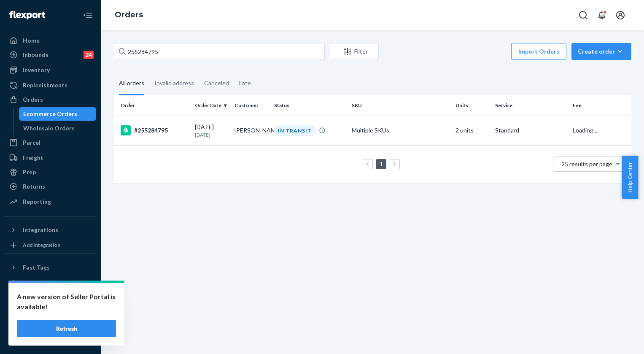 The height and width of the screenshot is (354, 644). Describe the element at coordinates (530, 106) in the screenshot. I see `th: Service` at that location.